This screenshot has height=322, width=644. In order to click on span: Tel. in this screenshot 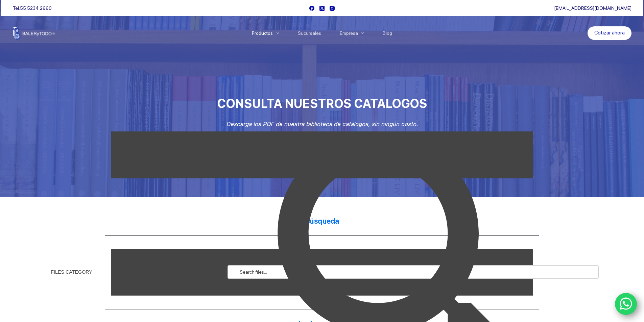, I will do `click(32, 8)`.